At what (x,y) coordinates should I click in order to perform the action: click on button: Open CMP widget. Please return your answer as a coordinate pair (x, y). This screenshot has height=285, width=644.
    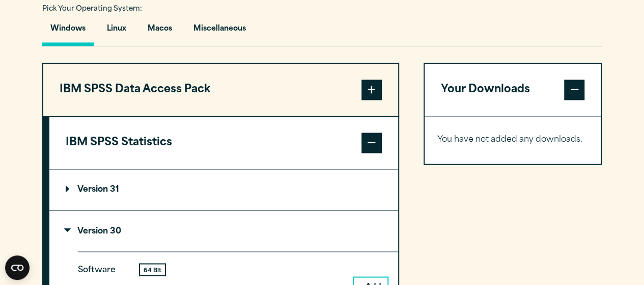
    Looking at the image, I should click on (17, 268).